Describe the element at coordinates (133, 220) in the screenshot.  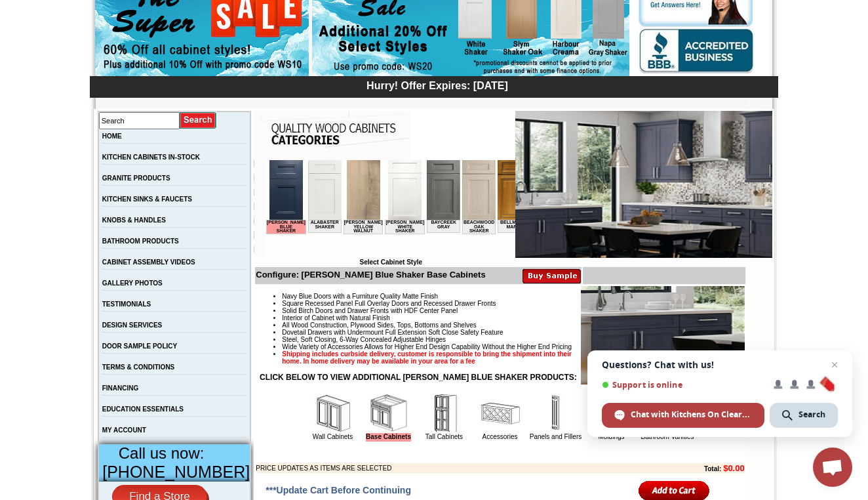
I see `a: KNOBS & HANDLES` at that location.